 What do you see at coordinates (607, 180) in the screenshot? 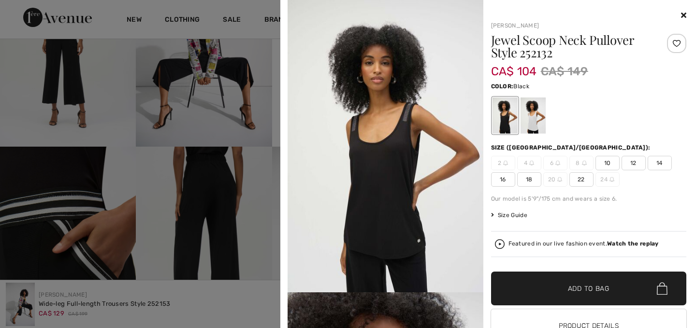
I see `span: 24` at bounding box center [607, 180].